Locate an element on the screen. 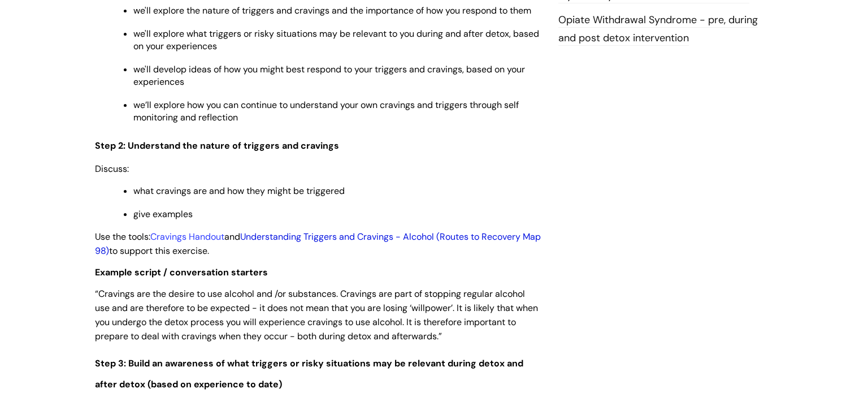 This screenshot has height=393, width=868. span: give examples is located at coordinates (163, 214).